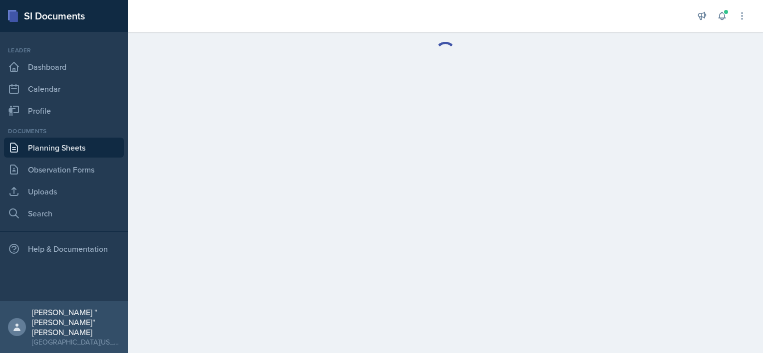 The width and height of the screenshot is (763, 353). I want to click on a: Planning Sheets, so click(64, 148).